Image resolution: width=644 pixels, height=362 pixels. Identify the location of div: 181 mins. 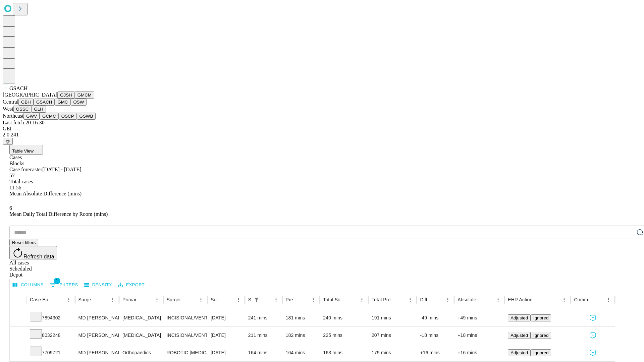
(301, 318).